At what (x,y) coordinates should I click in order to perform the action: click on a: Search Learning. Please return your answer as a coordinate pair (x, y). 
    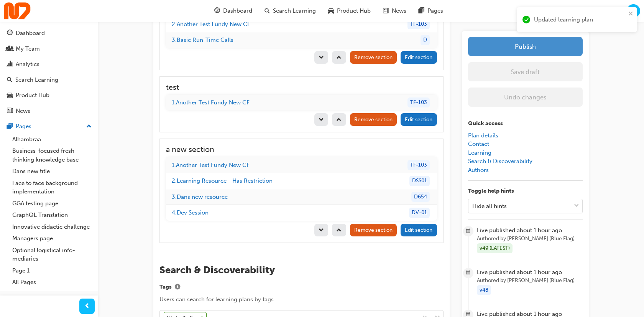
    Looking at the image, I should click on (49, 80).